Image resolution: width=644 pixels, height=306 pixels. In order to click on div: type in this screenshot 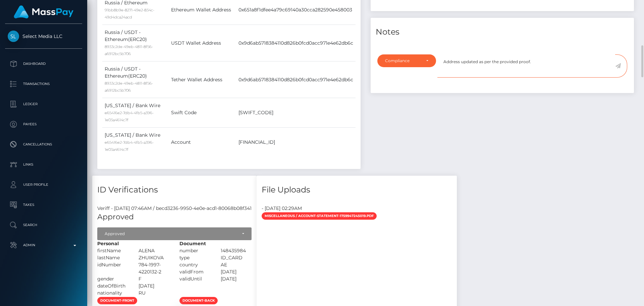, I will do `click(195, 258)`.